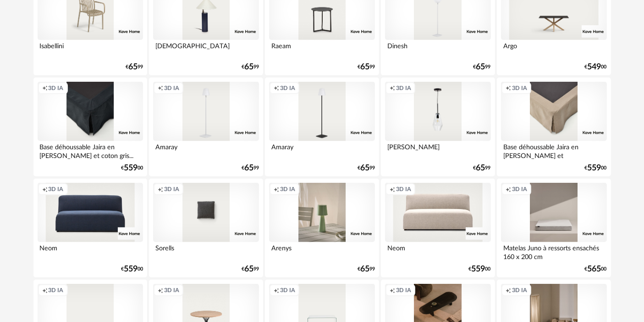 This screenshot has height=322, width=644. What do you see at coordinates (322, 251) in the screenshot?
I see `div: Arenys` at bounding box center [322, 251].